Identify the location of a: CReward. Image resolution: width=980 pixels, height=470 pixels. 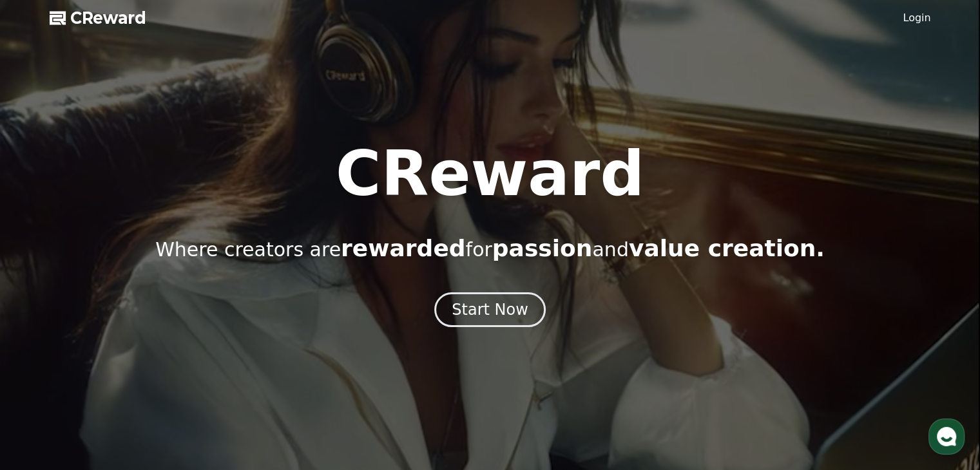
(98, 18).